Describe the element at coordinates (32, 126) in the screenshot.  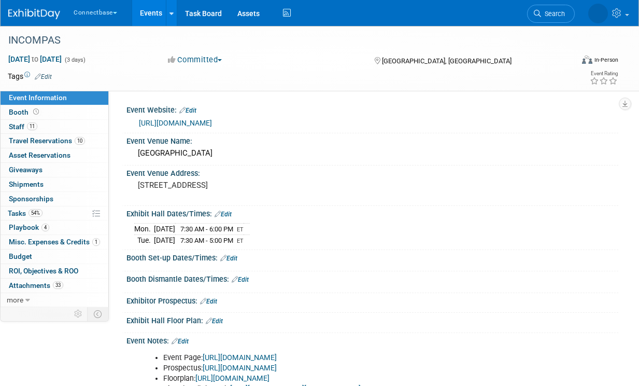
I see `span: 11` at that location.